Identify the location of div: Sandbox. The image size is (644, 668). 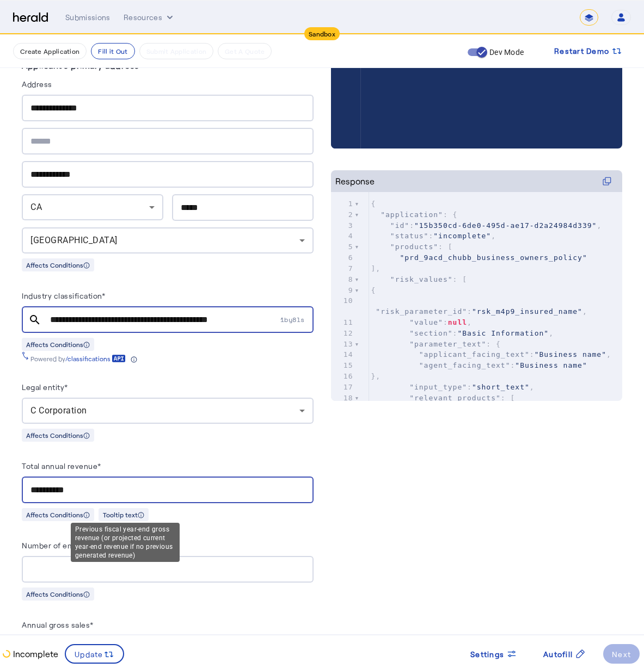
(322, 34).